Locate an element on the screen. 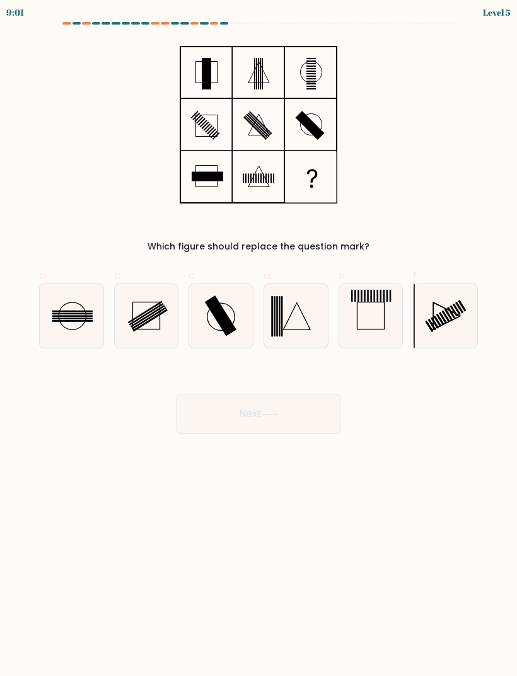 The image size is (517, 676). span: d. is located at coordinates (267, 275).